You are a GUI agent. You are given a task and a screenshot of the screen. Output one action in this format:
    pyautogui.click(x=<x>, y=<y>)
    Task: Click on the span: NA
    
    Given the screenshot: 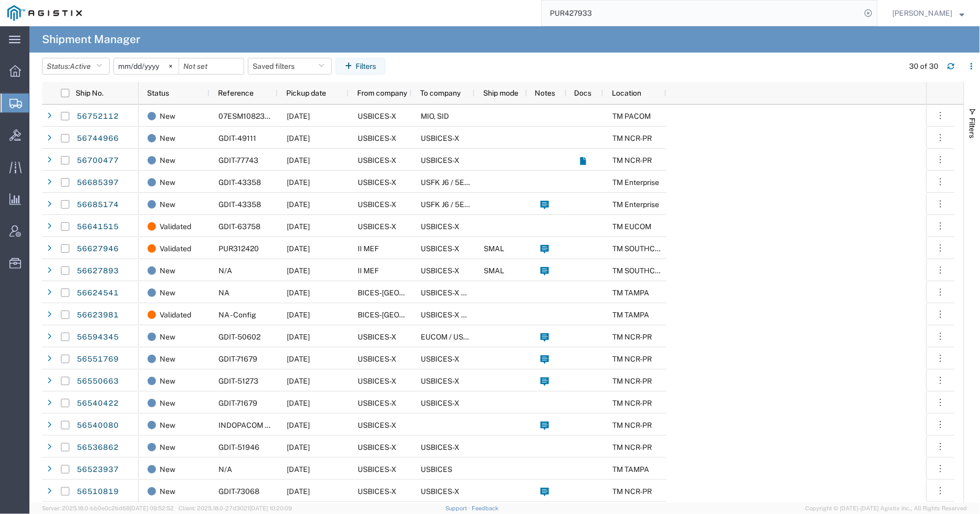 What is the action you would take?
    pyautogui.click(x=224, y=293)
    